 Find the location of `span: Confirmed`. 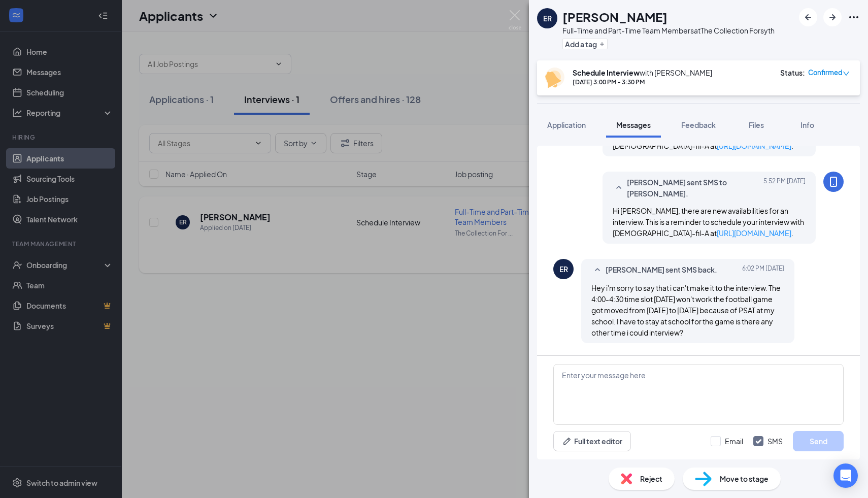

span: Confirmed is located at coordinates (826, 73).